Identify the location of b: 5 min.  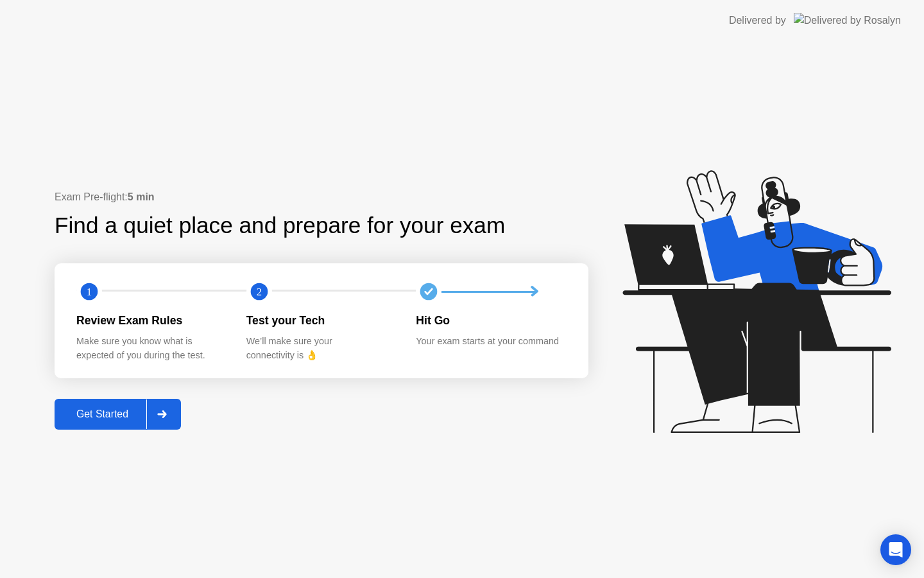
(141, 197).